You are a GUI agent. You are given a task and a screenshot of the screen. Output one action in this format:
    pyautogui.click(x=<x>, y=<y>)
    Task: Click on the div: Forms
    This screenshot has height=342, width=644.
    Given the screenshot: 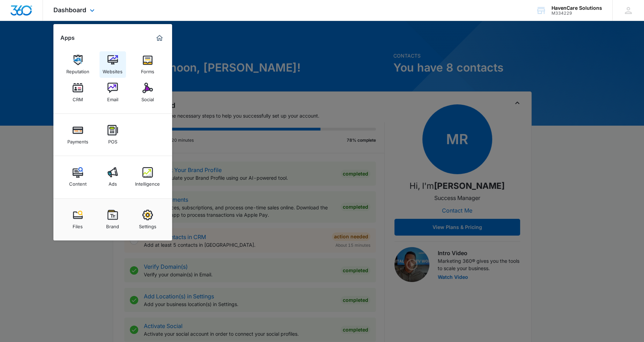 What is the action you would take?
    pyautogui.click(x=148, y=70)
    